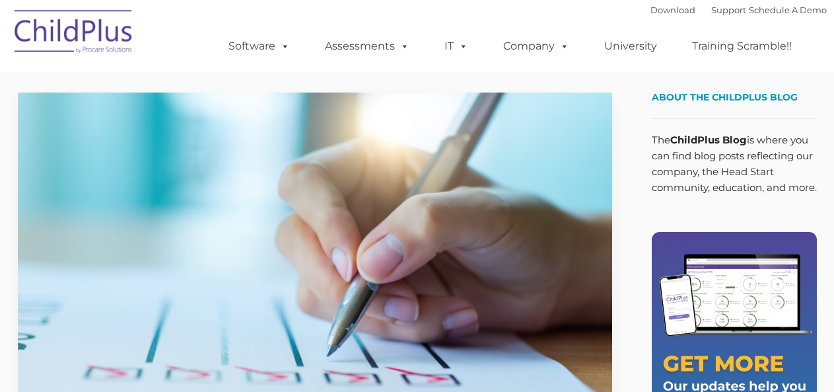 This screenshot has width=834, height=392. I want to click on a: Assessments, so click(367, 46).